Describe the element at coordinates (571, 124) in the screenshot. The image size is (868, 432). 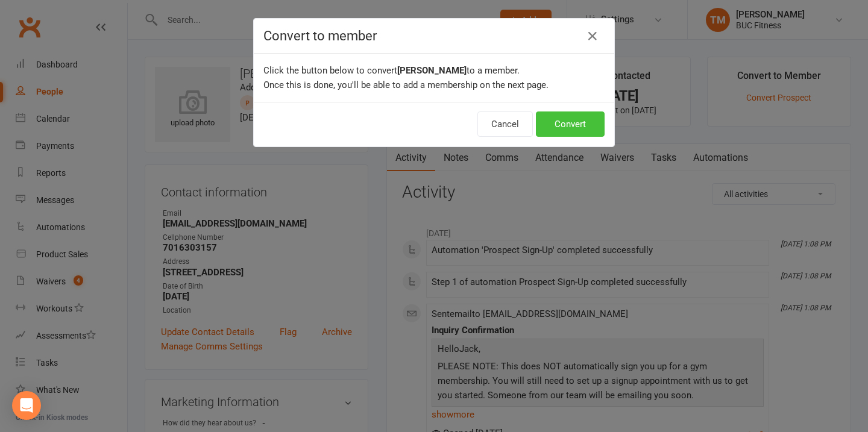
I see `button: Convert` at that location.